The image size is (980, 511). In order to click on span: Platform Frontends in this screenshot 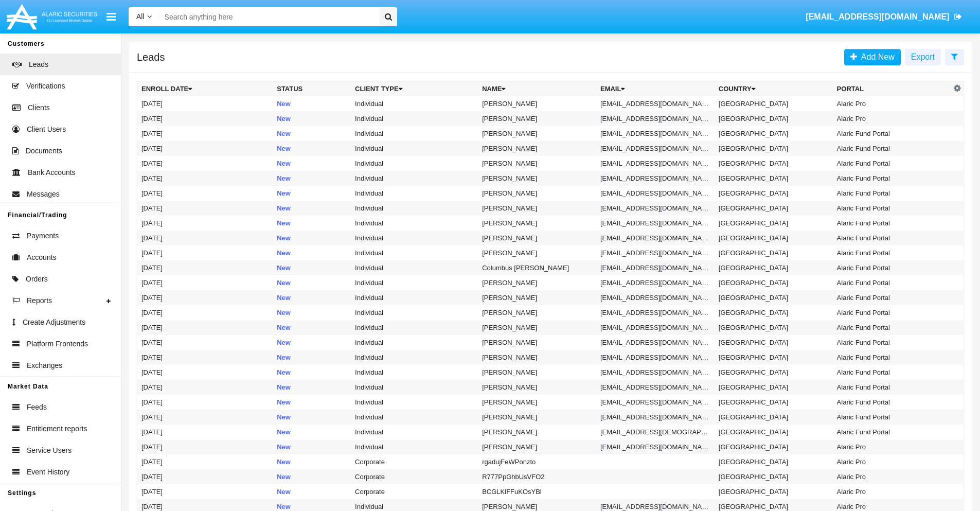, I will do `click(57, 344)`.